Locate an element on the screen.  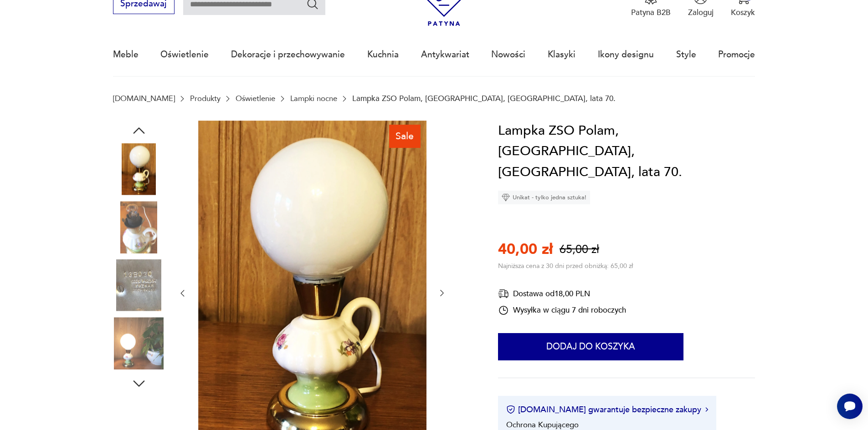
div: Wysyłka w ciągu 7 dni roboczych is located at coordinates (562, 310).